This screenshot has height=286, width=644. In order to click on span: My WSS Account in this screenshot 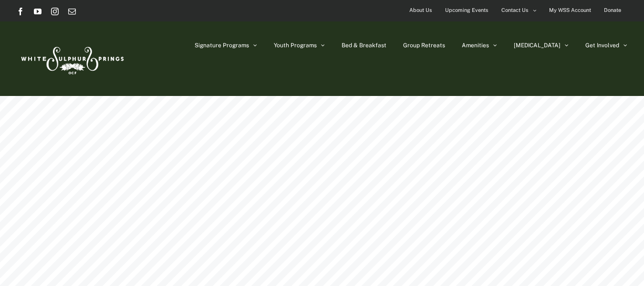, I will do `click(570, 10)`.